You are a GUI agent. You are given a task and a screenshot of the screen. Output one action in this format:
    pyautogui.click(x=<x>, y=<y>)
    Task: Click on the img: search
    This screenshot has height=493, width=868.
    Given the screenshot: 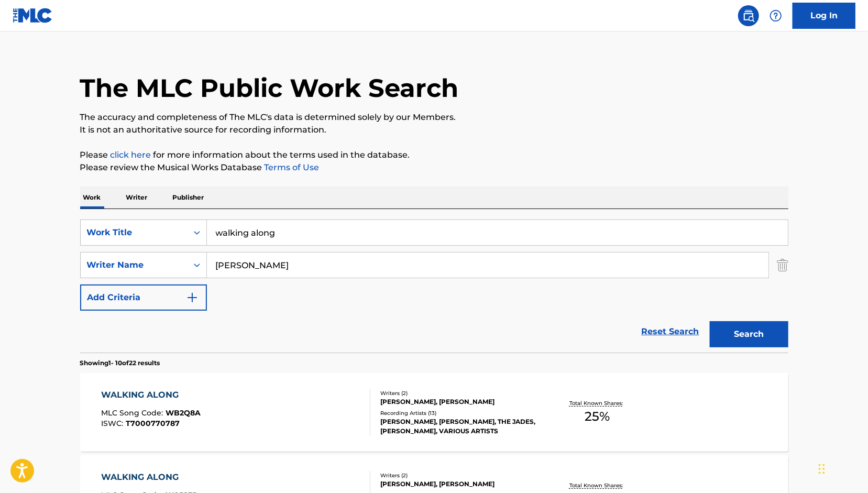 What is the action you would take?
    pyautogui.click(x=749, y=16)
    